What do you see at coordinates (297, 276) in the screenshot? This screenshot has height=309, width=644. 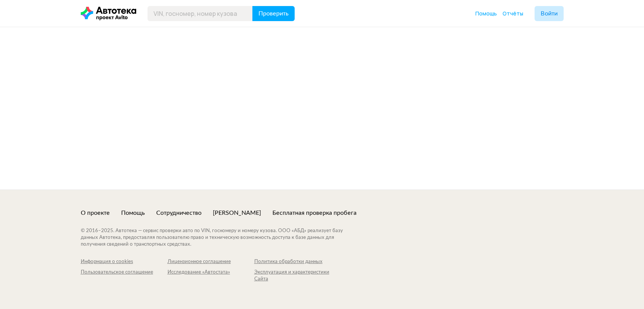 I see `a: Эксплуатация и характеристики Сайта` at bounding box center [297, 276].